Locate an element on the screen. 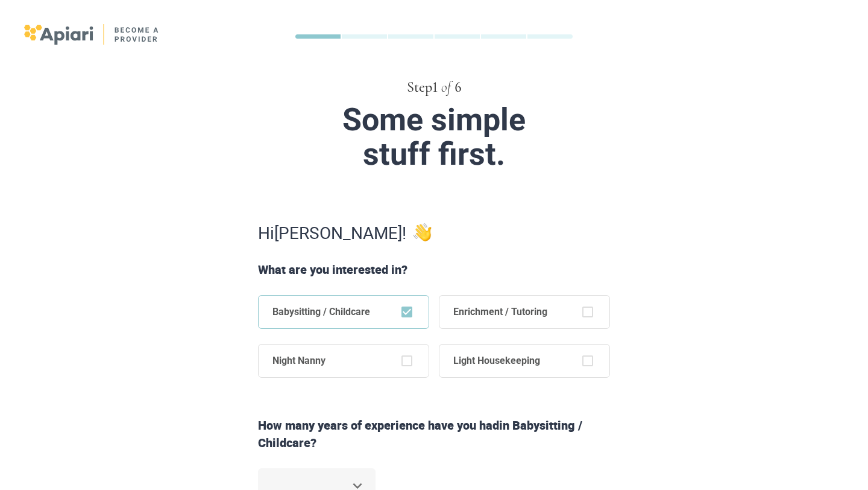 This screenshot has width=868, height=490. img: undo is located at coordinates (423, 232).